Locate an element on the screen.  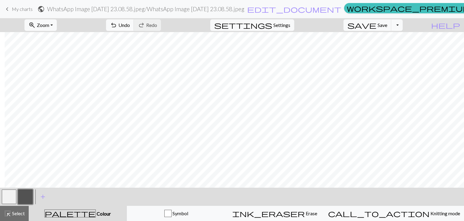
span: public is located at coordinates (41, 9).